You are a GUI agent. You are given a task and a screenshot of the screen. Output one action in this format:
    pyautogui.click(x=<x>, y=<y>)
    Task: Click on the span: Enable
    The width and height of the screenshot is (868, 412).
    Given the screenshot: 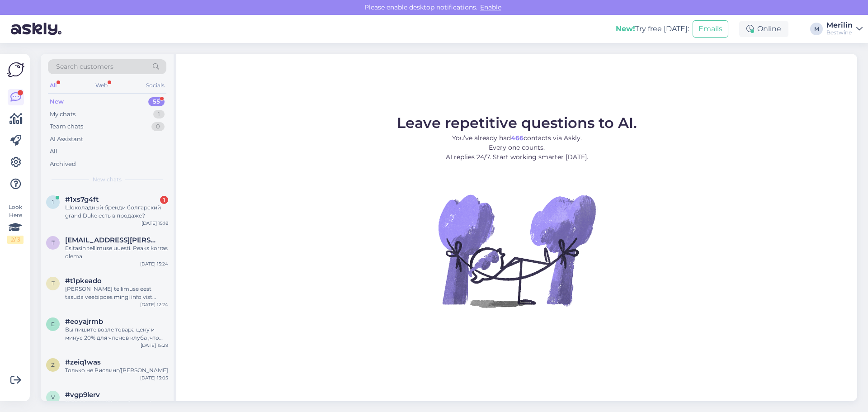 What is the action you would take?
    pyautogui.click(x=490, y=7)
    